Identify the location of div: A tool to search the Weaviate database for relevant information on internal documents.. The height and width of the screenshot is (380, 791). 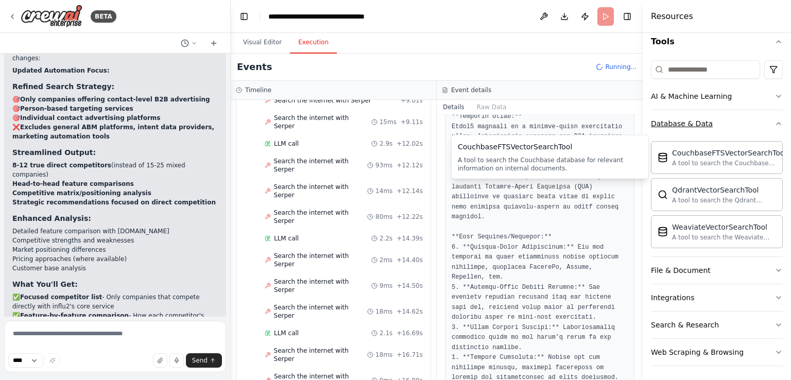
(724, 237).